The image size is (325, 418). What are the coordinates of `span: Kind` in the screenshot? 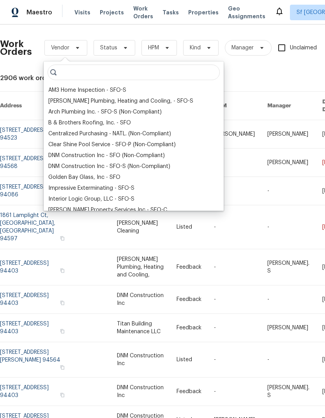 It's located at (195, 48).